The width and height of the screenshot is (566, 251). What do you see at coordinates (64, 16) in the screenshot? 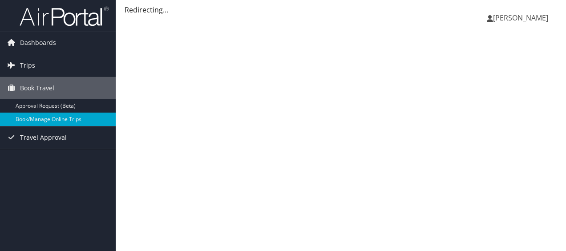
I see `img: airportal-logo.png` at bounding box center [64, 16].